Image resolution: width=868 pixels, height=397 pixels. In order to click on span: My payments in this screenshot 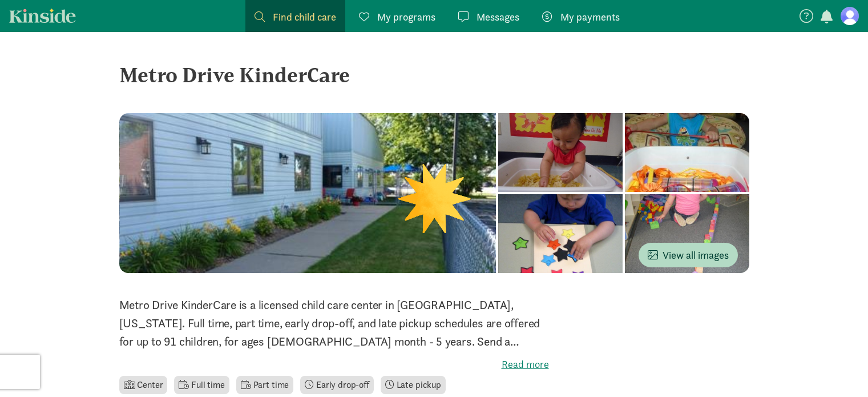, I will do `click(590, 16)`.